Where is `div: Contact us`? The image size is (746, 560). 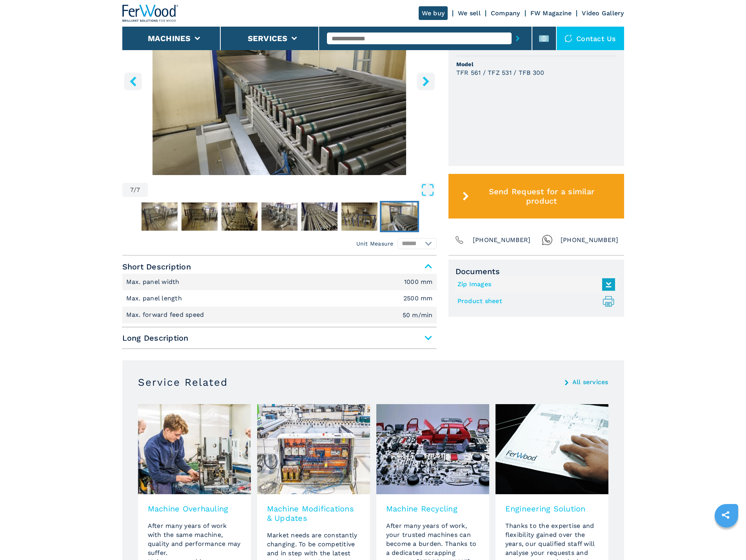 div: Contact us is located at coordinates (591, 38).